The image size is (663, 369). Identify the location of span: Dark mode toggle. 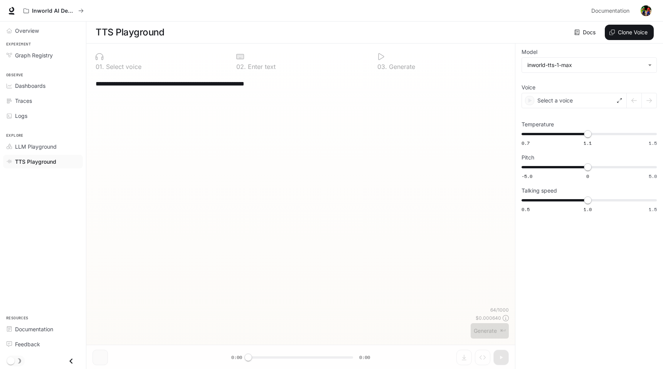
(11, 361).